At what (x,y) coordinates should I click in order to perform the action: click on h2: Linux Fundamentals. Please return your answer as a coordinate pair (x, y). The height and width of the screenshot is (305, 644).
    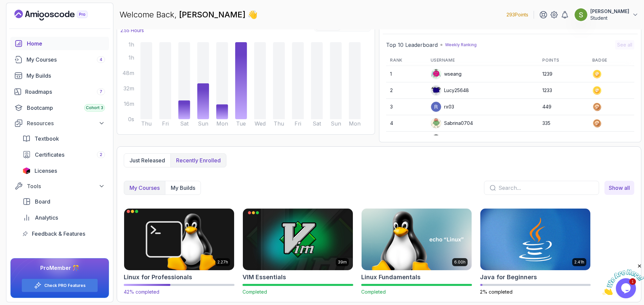
    Looking at the image, I should click on (391, 278).